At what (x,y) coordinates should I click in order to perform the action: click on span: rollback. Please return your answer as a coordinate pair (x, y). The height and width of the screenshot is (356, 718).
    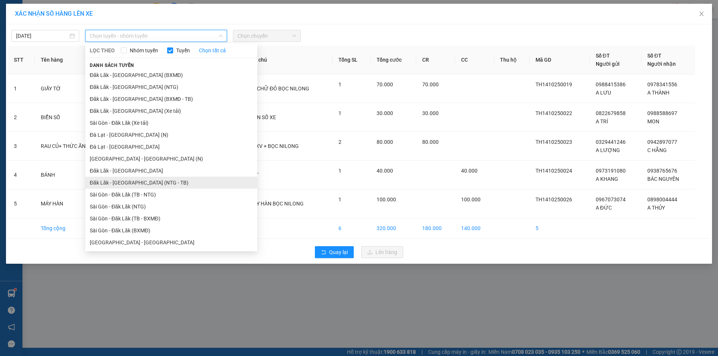
    Looking at the image, I should click on (323, 253).